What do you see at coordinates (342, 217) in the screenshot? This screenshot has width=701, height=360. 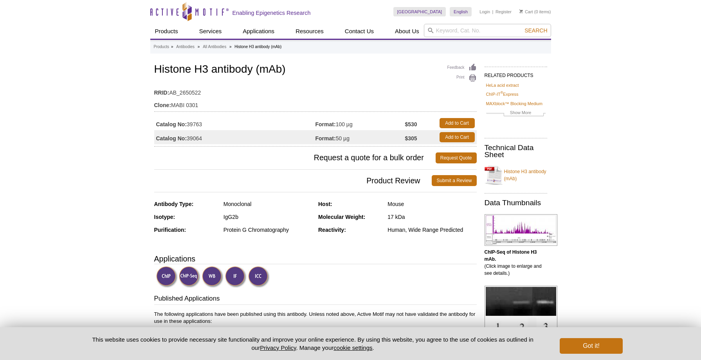 I see `strong: Molecular Weight:` at bounding box center [342, 217].